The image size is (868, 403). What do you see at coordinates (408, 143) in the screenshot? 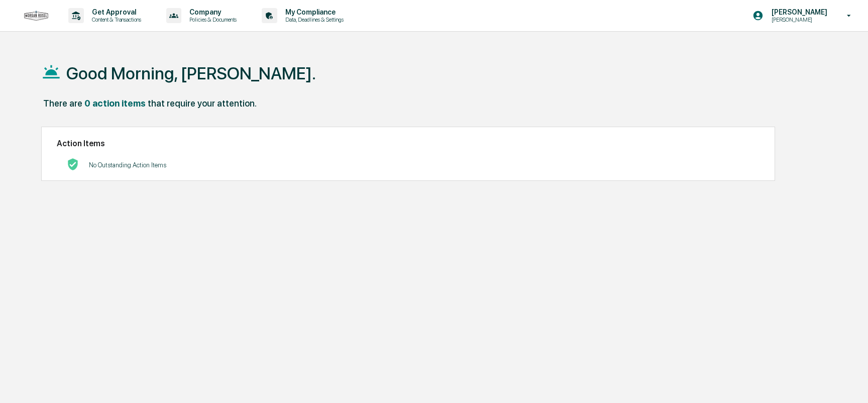
I see `h2: Action Items` at bounding box center [408, 143].